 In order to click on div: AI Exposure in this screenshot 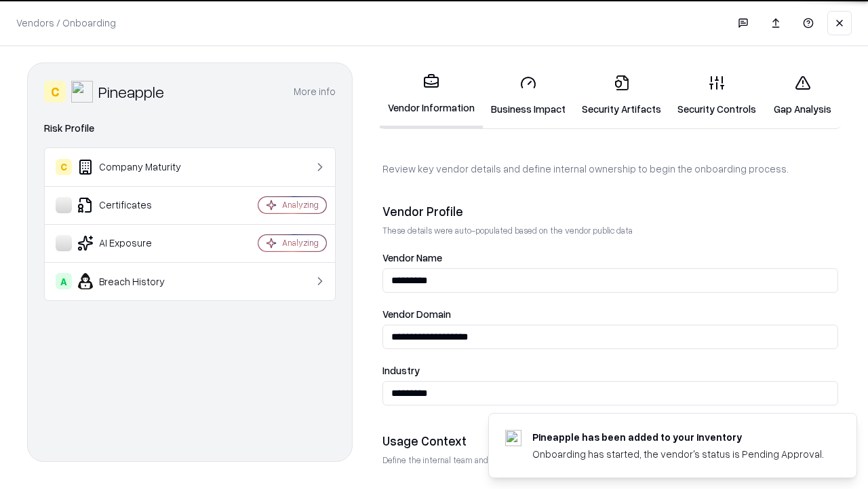, I will do `click(136, 243)`.